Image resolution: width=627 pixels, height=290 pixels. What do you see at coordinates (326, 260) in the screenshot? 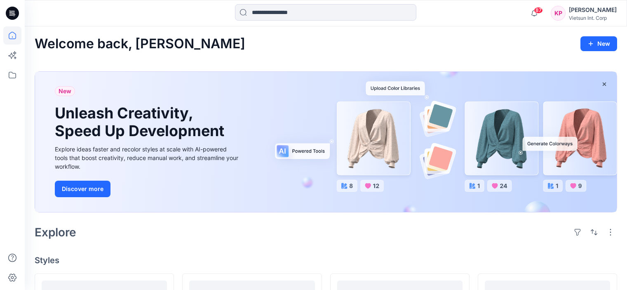
I see `h4: Styles` at bounding box center [326, 260].